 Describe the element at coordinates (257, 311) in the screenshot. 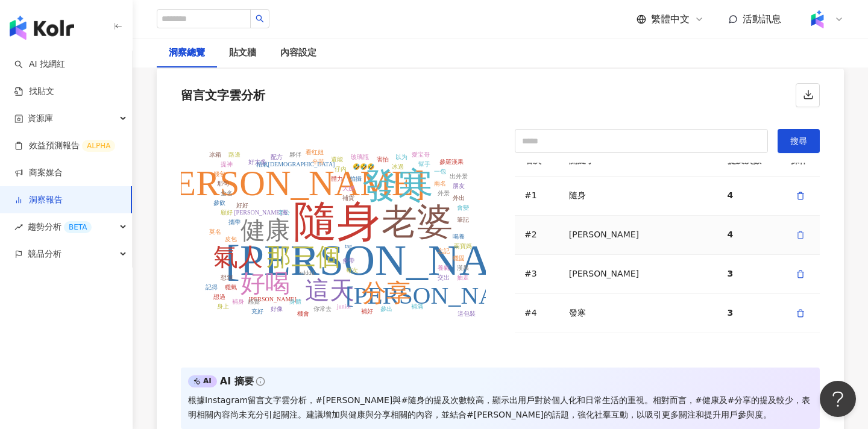

I see `tspan: 充好` at that location.